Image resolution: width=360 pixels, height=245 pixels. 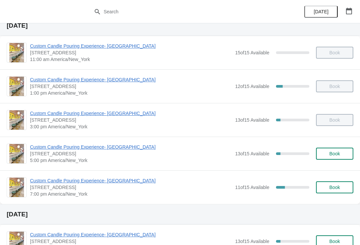 What do you see at coordinates (131, 160) in the screenshot?
I see `span: 5:00 pm America/New_York` at bounding box center [131, 160].